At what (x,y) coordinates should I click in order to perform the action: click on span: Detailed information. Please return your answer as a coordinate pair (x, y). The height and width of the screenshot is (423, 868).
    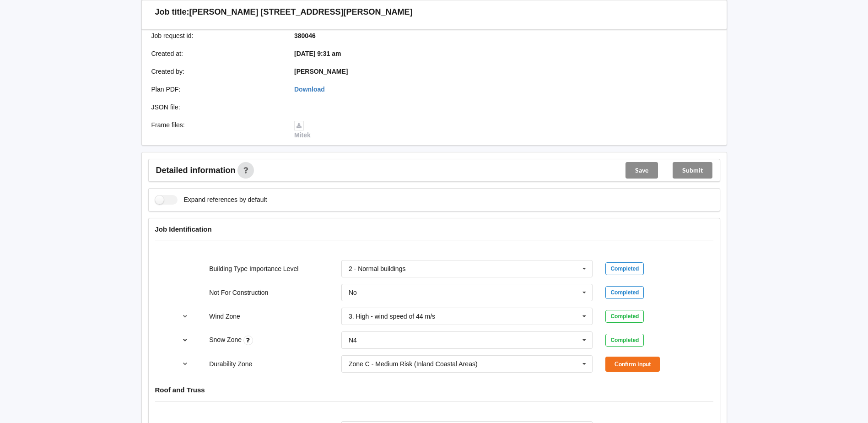
    Looking at the image, I should click on (196, 171).